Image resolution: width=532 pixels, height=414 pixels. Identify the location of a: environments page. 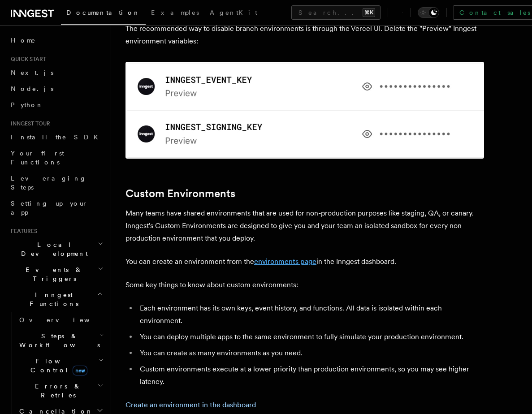
(285, 261).